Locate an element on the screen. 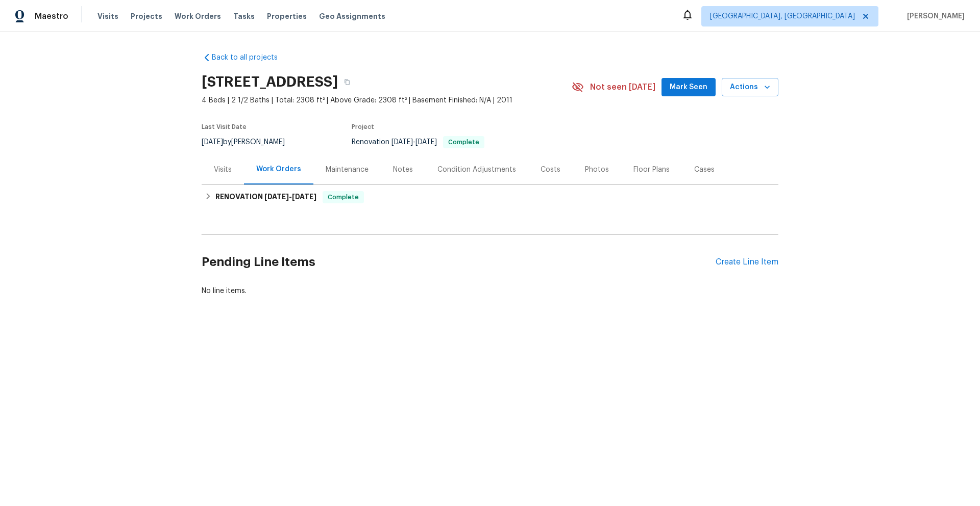  button: Mark Seen is located at coordinates (689, 87).